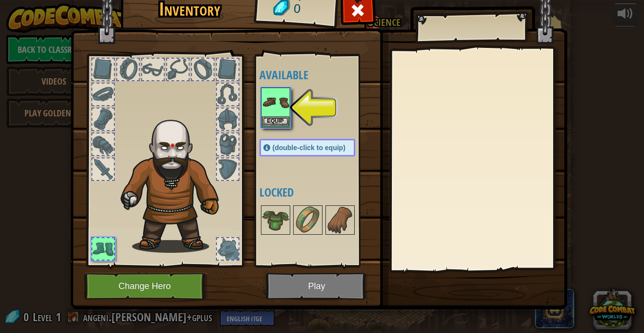 This screenshot has width=644, height=333. What do you see at coordinates (147, 286) in the screenshot?
I see `button: Change Hero` at bounding box center [147, 286].